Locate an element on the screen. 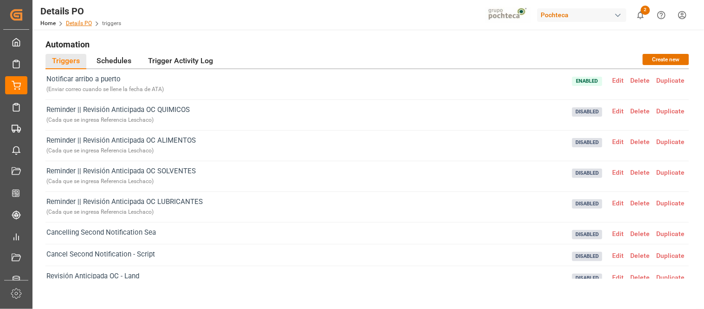 The width and height of the screenshot is (704, 309). h1: Automation is located at coordinates (367, 44).